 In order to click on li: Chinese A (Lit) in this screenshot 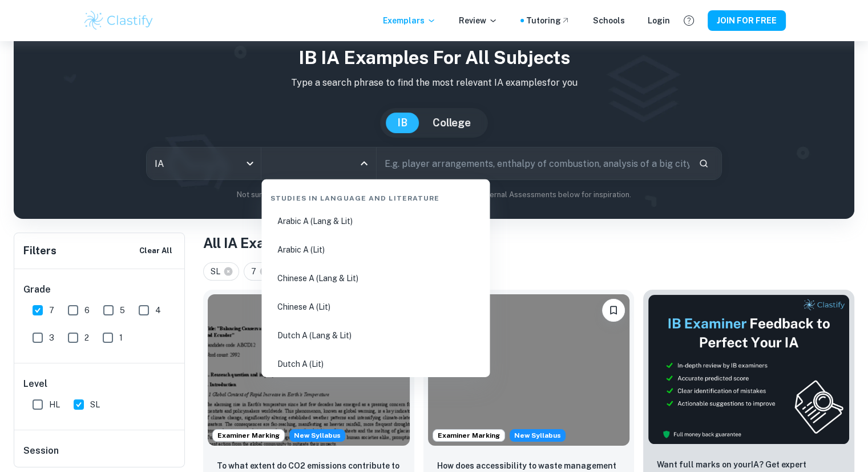, I will do `click(376, 307)`.